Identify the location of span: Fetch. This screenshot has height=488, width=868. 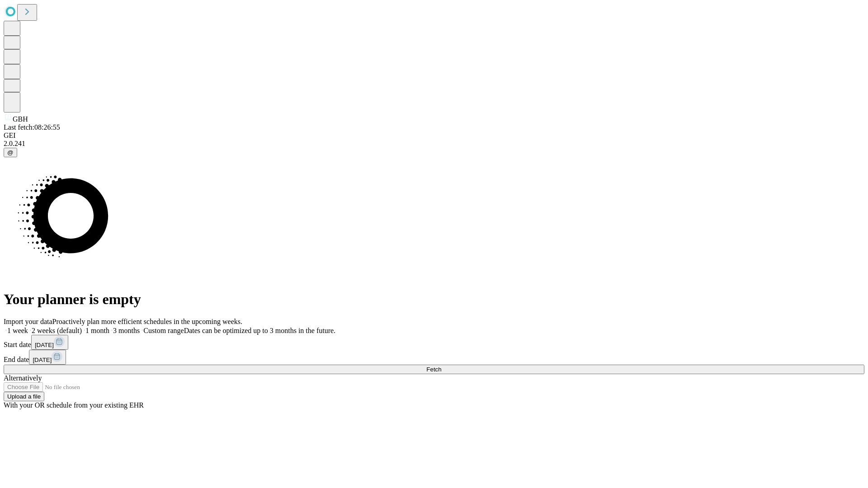
(434, 370).